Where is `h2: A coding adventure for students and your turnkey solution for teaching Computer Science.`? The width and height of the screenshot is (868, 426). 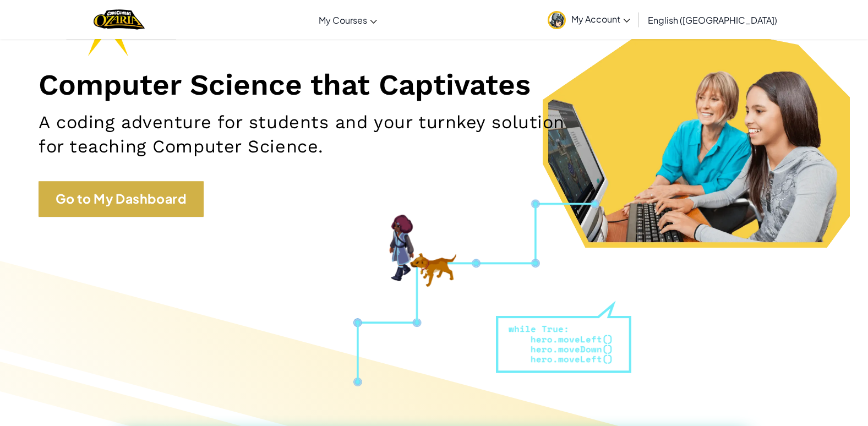 h2: A coding adventure for students and your turnkey solution for teaching Computer Science. is located at coordinates (303, 135).